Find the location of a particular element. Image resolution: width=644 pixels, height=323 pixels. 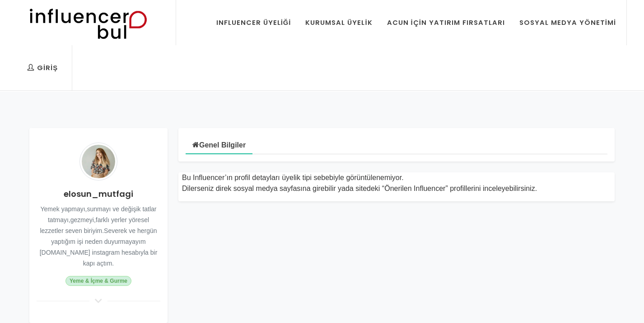

small: Yemek yapmayı,sunmayı ve değişik tatlar tatmayı,gezmeyi,farklı yerler yöresel lezzetler seven bir... is located at coordinates (98, 236).